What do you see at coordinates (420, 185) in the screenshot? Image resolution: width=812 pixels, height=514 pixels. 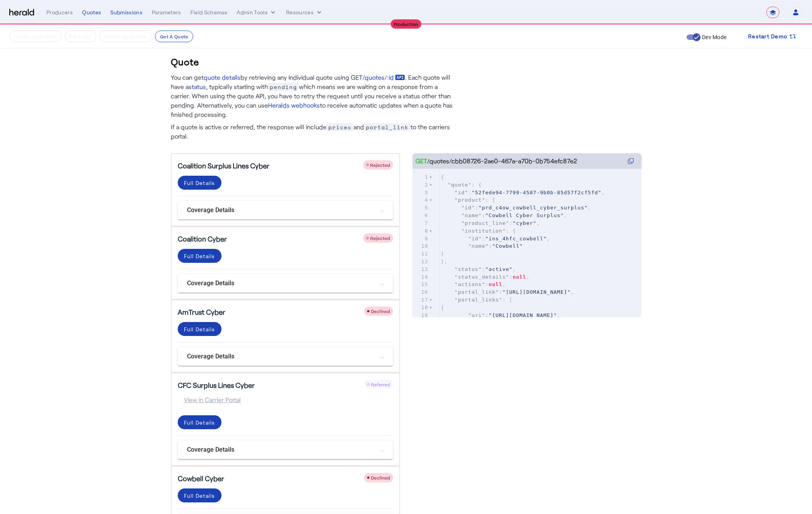 I see `div: 2` at bounding box center [420, 185].